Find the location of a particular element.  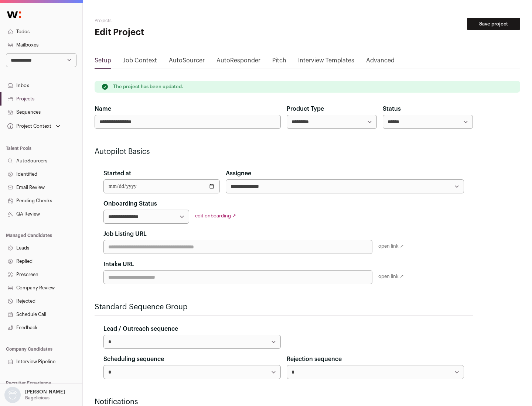

a: Job Context is located at coordinates (140, 62).